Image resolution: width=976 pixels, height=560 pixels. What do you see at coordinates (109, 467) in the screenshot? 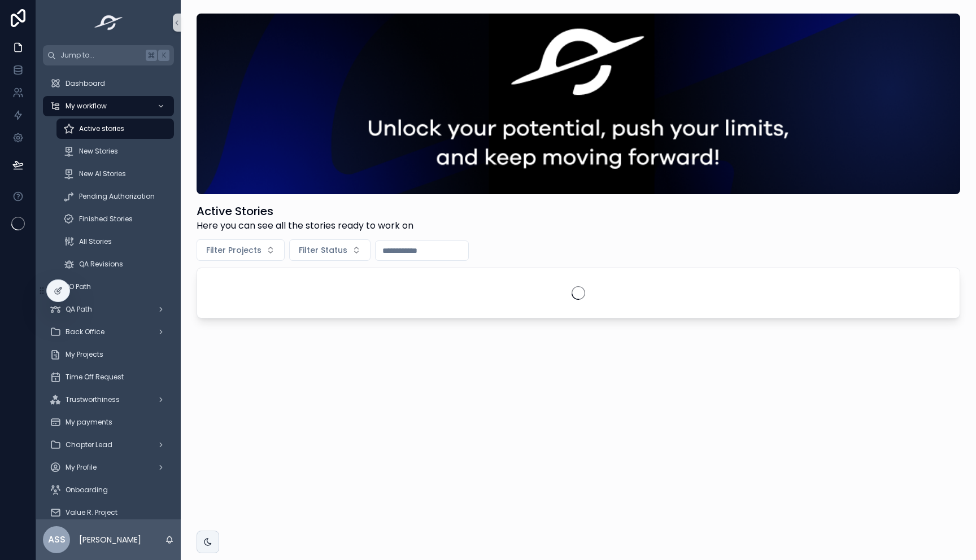
I see `a: My Profile` at bounding box center [109, 467].